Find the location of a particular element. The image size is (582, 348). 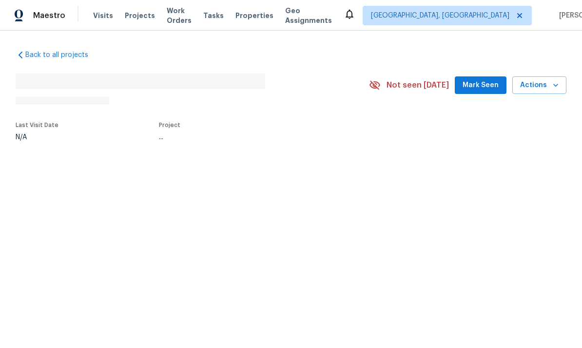

span: Tasks is located at coordinates (213, 16).